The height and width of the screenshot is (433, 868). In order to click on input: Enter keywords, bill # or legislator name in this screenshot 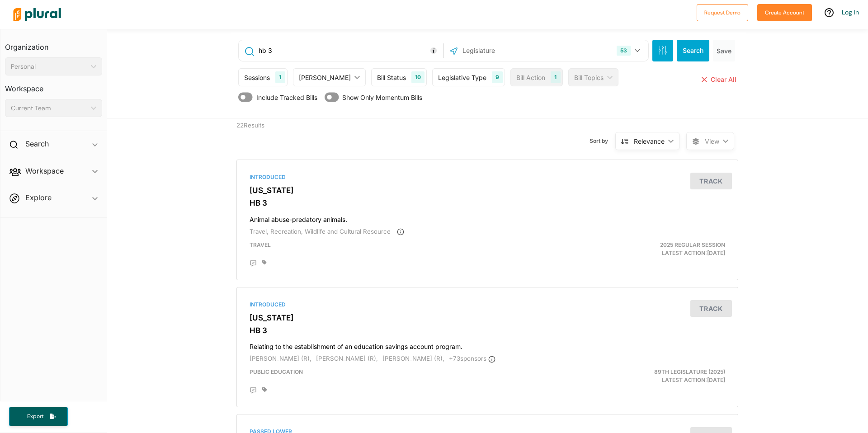, I will do `click(349, 51)`.